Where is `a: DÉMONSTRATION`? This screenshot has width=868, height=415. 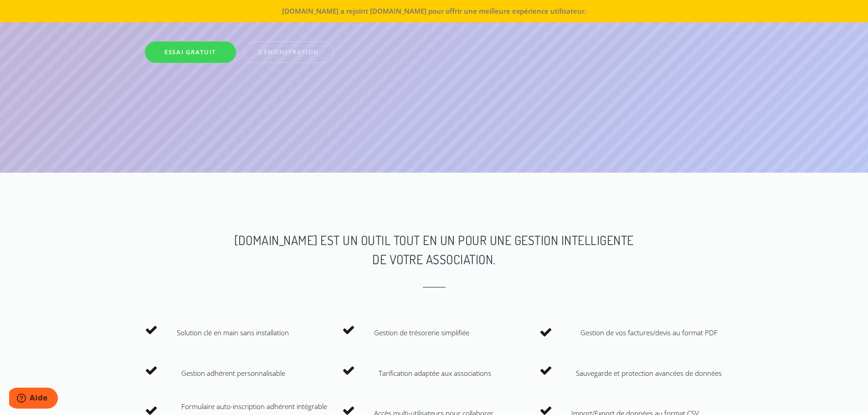
a: DÉMONSTRATION is located at coordinates (289, 52).